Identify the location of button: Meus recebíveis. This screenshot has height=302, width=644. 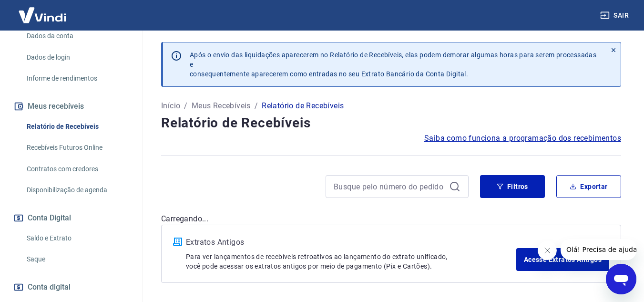
(71, 106).